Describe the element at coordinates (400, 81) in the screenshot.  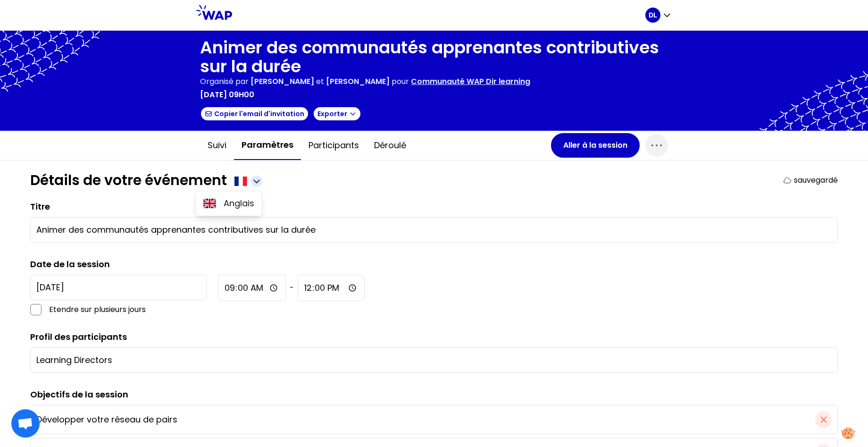
I see `p: pour` at that location.